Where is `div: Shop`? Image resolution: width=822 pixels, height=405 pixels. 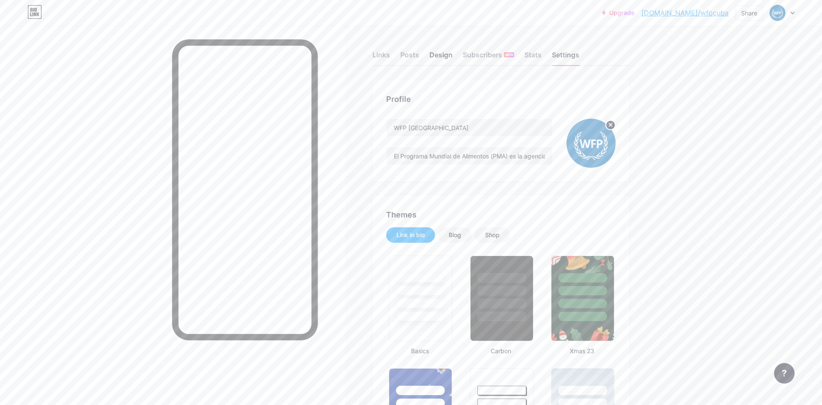 div: Shop is located at coordinates (492, 235).